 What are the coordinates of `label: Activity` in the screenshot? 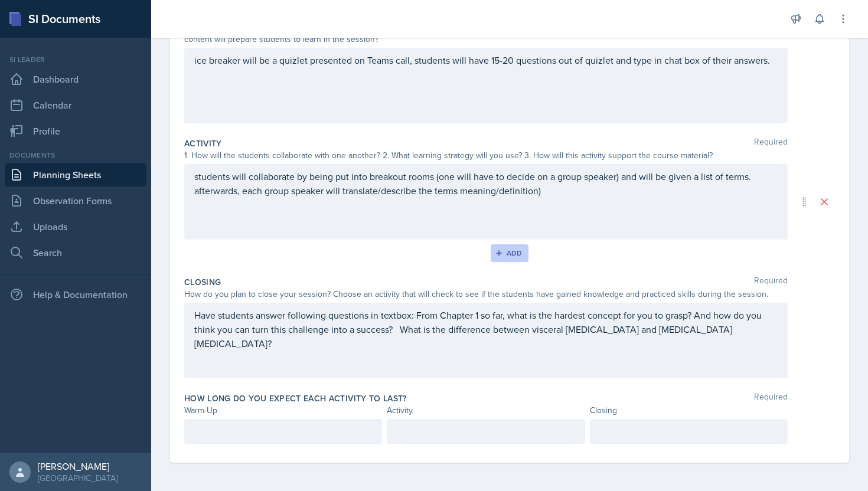 It's located at (203, 143).